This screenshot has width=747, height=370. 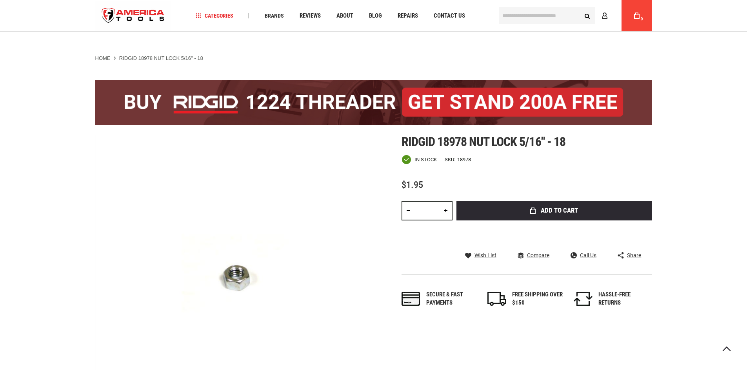 What do you see at coordinates (449, 16) in the screenshot?
I see `span: Contact Us` at bounding box center [449, 16].